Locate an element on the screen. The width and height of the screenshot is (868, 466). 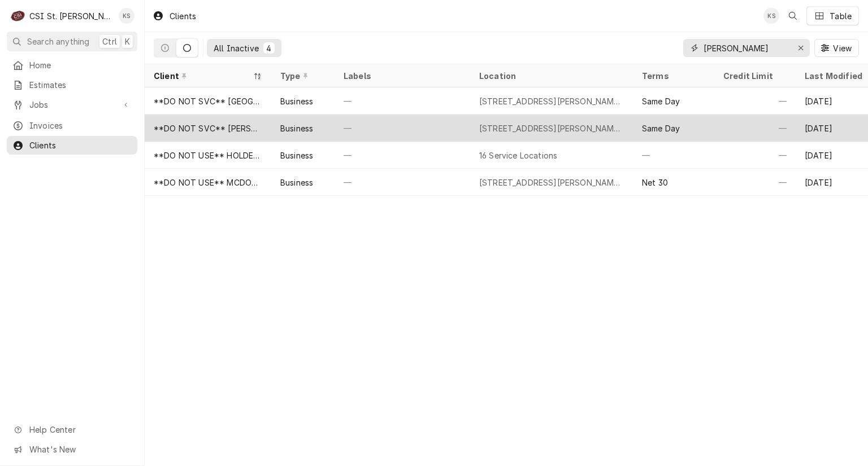
div: C is located at coordinates (18, 16).